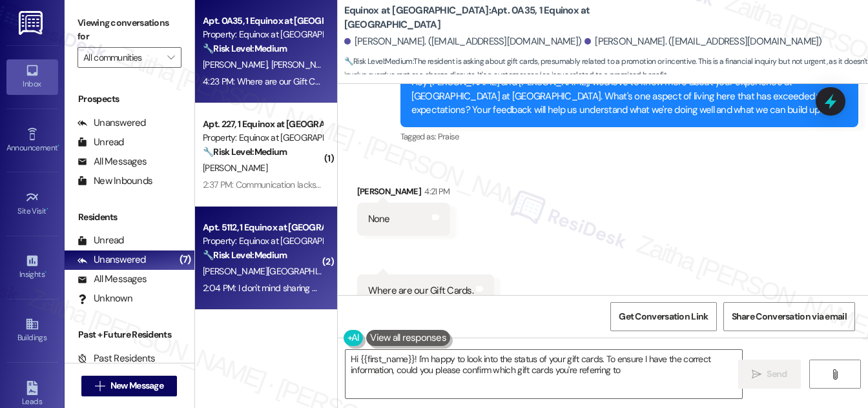 This screenshot has width=868, height=408. I want to click on a: Site Visit •, so click(32, 204).